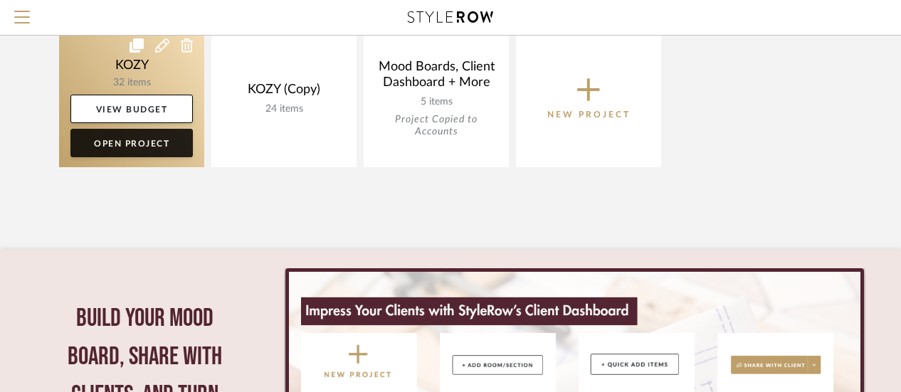  Describe the element at coordinates (589, 115) in the screenshot. I see `p: New Project` at that location.